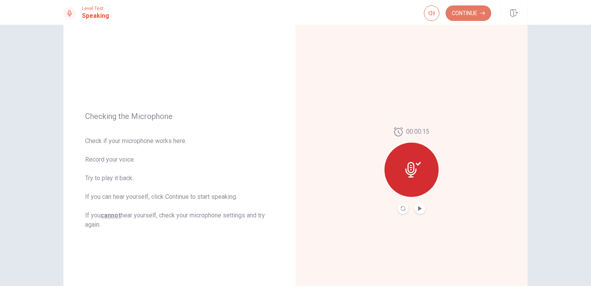 The width and height of the screenshot is (591, 286). I want to click on button: Play Audio, so click(420, 208).